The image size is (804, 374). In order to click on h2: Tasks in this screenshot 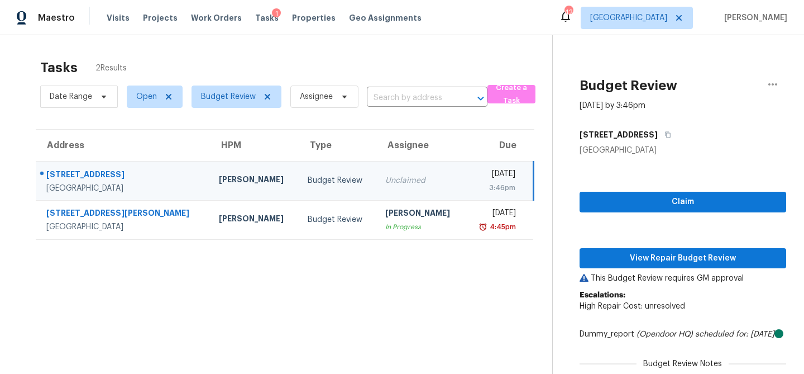, I will do `click(59, 68)`.